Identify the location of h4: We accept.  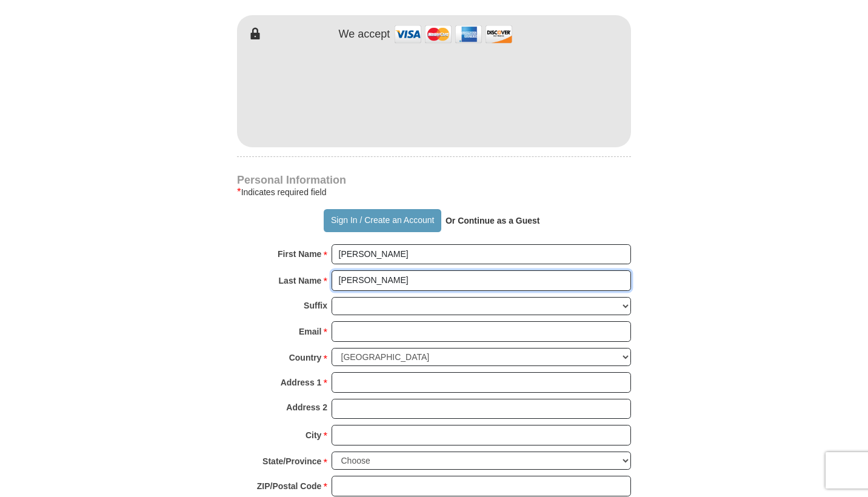
(364, 35).